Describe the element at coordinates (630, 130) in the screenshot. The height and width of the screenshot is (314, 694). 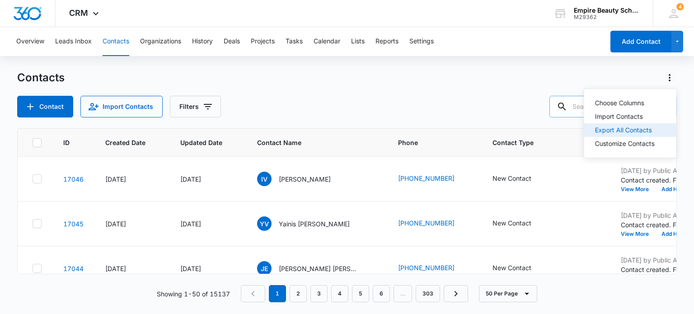
I see `button: Export All Contacts` at that location.